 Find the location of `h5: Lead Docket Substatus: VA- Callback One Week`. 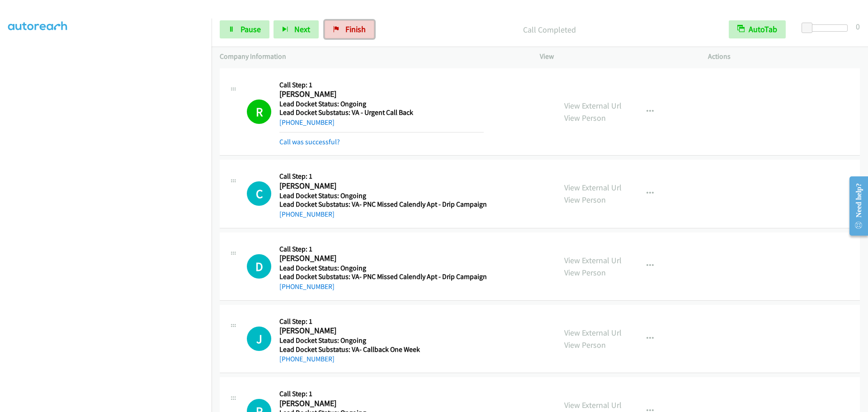

h5: Lead Docket Substatus: VA- Callback One Week is located at coordinates (381, 349).